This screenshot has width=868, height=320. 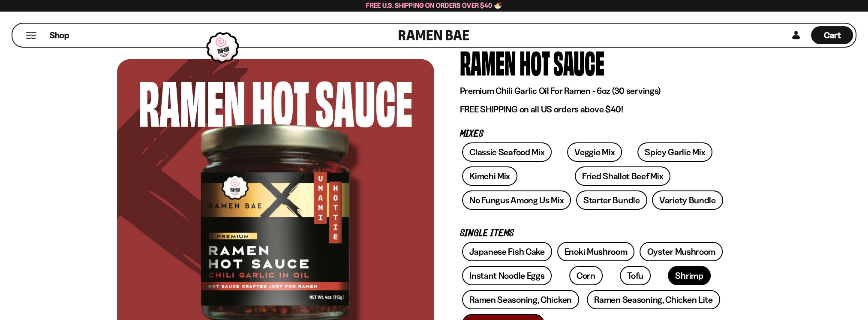 I want to click on a: Classic Seafood Mix, so click(x=506, y=152).